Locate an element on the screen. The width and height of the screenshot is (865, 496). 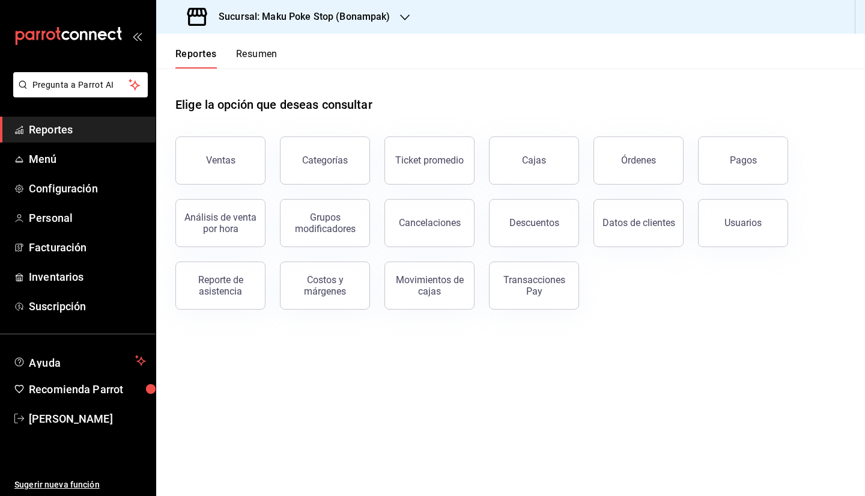
div: Reporte de asistencia is located at coordinates (220, 285).